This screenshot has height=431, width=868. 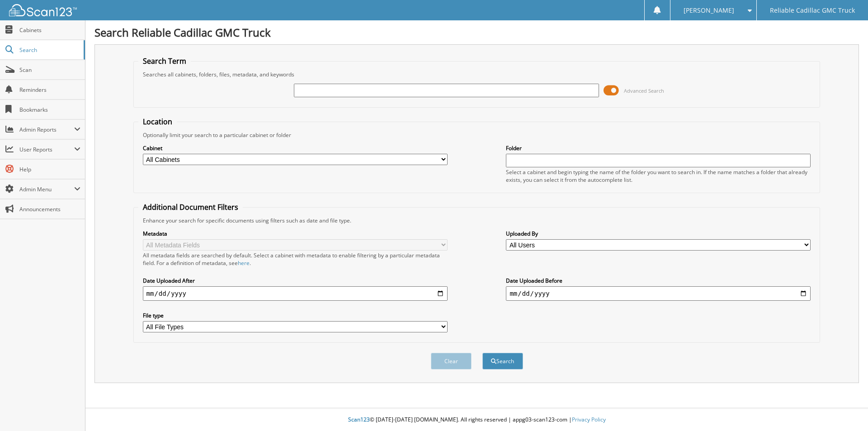 I want to click on span: Search, so click(x=49, y=50).